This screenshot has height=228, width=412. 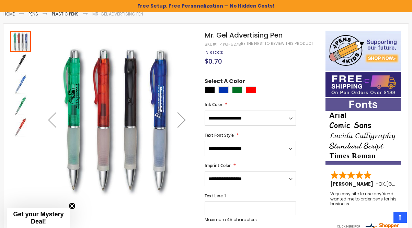 I want to click on p: Maximum 45 characters, so click(x=251, y=219).